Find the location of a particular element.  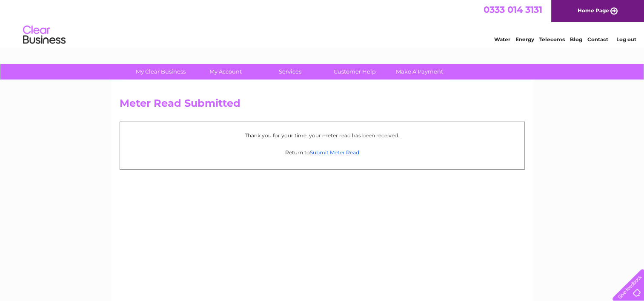

a: Blog is located at coordinates (576, 39).